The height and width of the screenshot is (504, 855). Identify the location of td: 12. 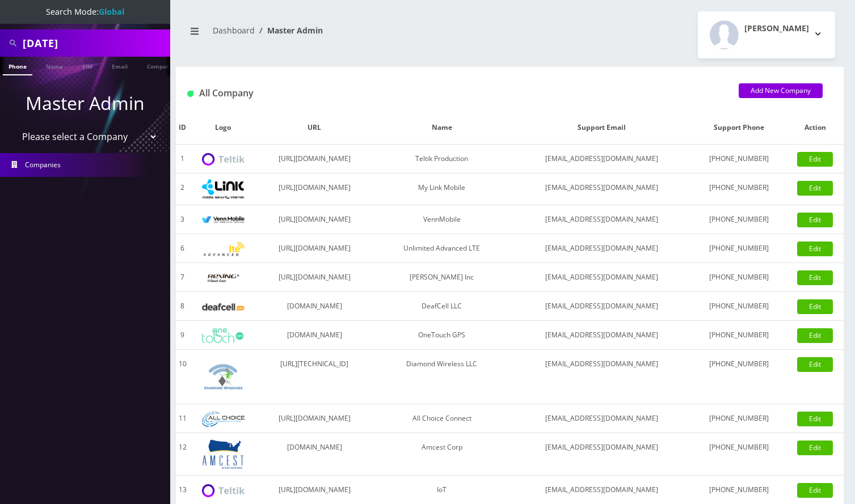
(183, 454).